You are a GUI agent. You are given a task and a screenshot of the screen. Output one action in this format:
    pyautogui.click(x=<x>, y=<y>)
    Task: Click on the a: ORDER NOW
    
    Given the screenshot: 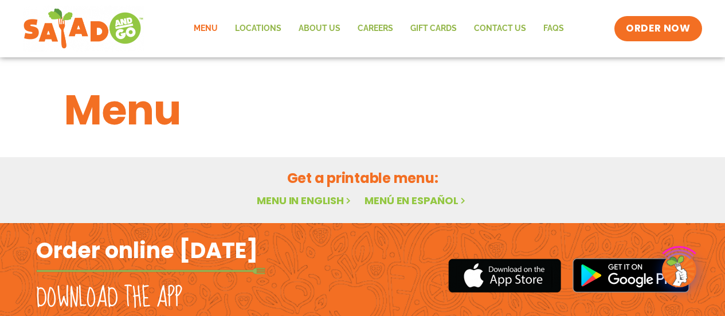 What is the action you would take?
    pyautogui.click(x=658, y=29)
    